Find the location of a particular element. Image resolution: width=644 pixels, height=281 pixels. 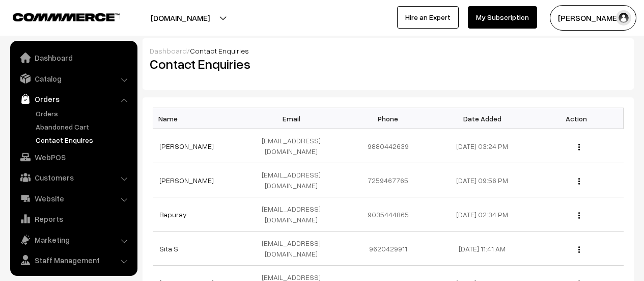

a: My Subscription is located at coordinates (503, 17).